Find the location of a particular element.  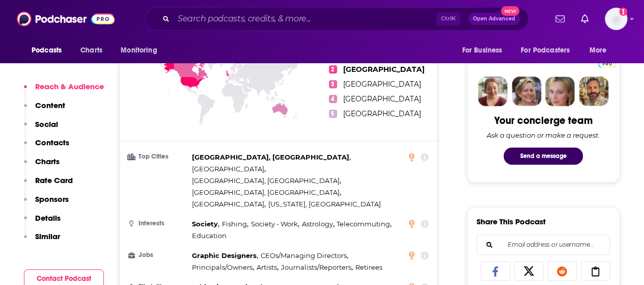

h3: Jobs is located at coordinates (158, 255).